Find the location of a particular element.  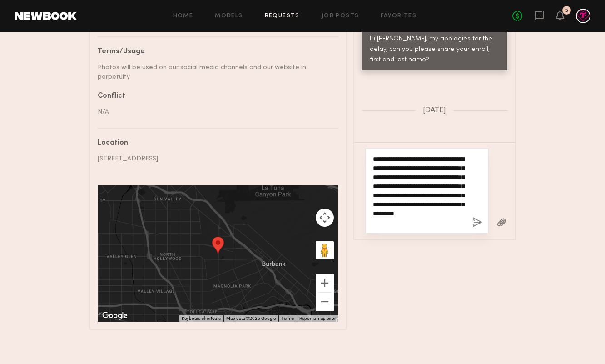

img: Google is located at coordinates (115, 316).